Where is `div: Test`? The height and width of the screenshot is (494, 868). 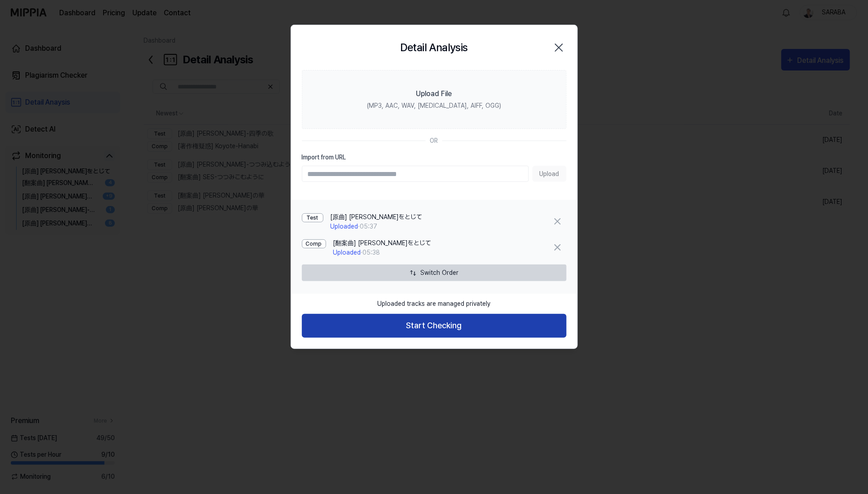 div: Test is located at coordinates (313, 217).